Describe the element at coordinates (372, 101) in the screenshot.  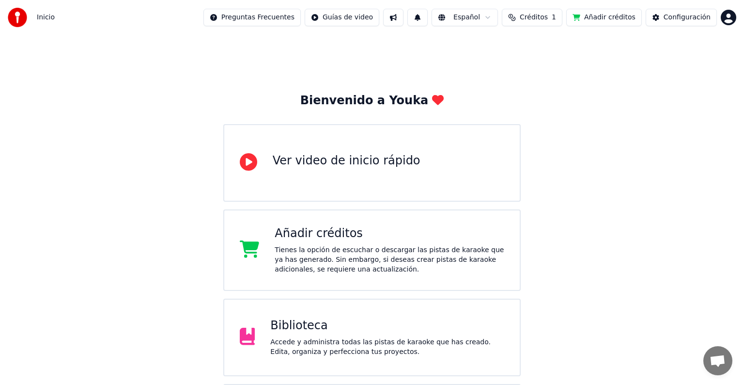
I see `div: Bienvenido a Youka` at that location.